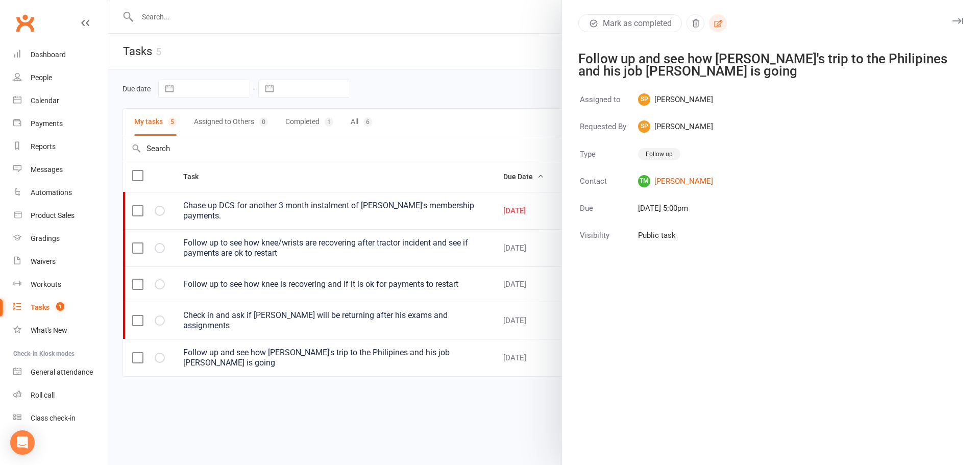  What do you see at coordinates (676, 241) in the screenshot?
I see `td: Public task` at bounding box center [676, 241].